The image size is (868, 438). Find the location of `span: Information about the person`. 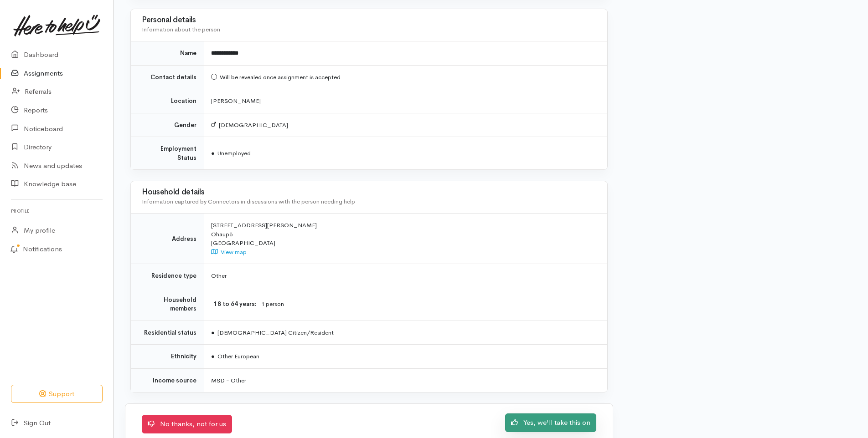

span: Information about the person is located at coordinates (181, 29).